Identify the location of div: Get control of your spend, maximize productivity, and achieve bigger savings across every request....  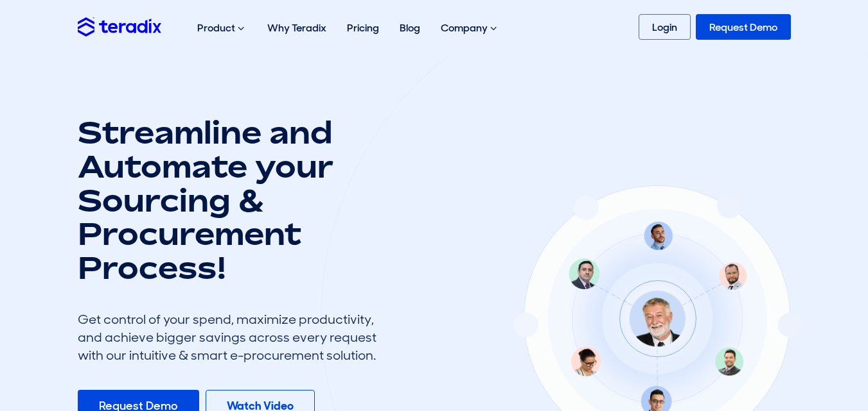
(232, 338).